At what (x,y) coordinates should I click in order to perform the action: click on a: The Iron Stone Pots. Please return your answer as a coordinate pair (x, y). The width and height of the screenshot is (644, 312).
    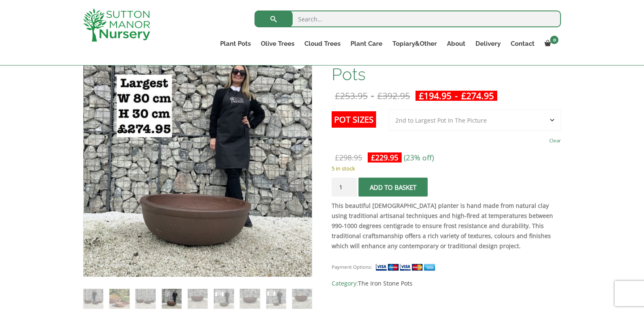
    Looking at the image, I should click on (386, 283).